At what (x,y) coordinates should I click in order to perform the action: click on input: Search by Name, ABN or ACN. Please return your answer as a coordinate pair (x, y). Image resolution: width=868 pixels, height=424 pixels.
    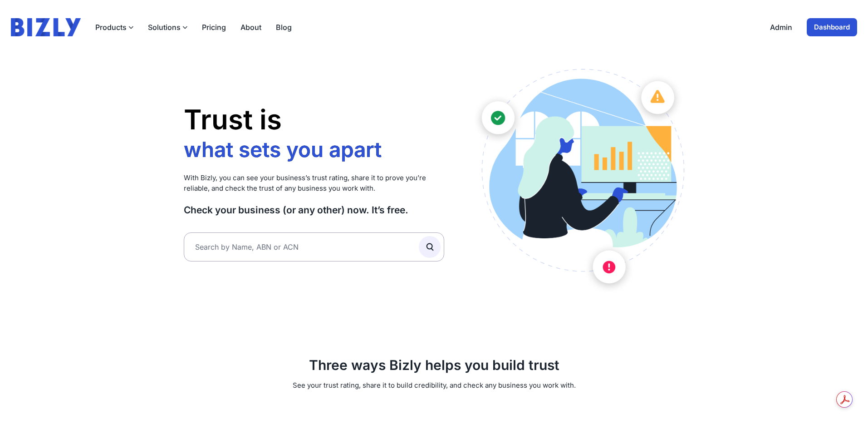
    Looking at the image, I should click on (314, 247).